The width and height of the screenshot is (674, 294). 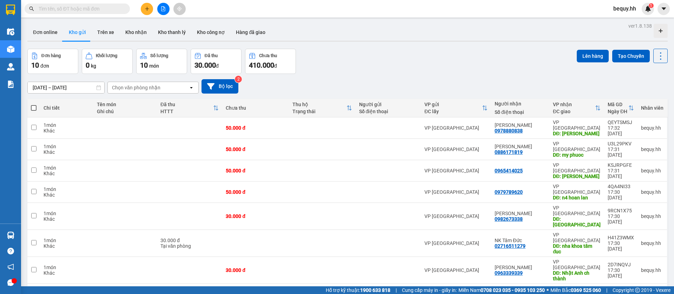 I want to click on button: file-add, so click(x=163, y=9).